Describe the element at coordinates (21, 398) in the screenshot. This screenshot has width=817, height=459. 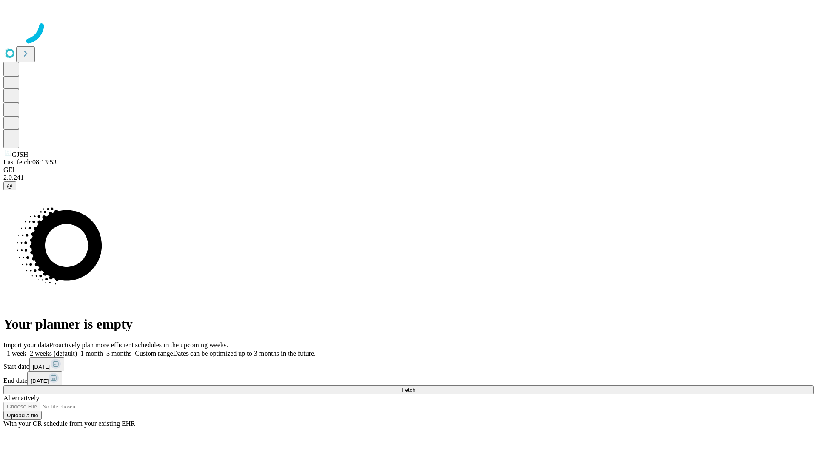
I see `span: Alternatively` at that location.